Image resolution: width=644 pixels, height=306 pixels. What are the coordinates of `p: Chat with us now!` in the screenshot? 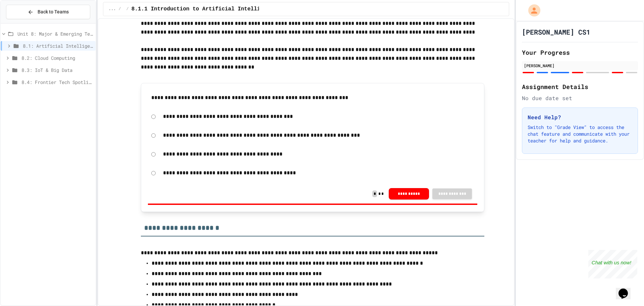 It's located at (23, 12).